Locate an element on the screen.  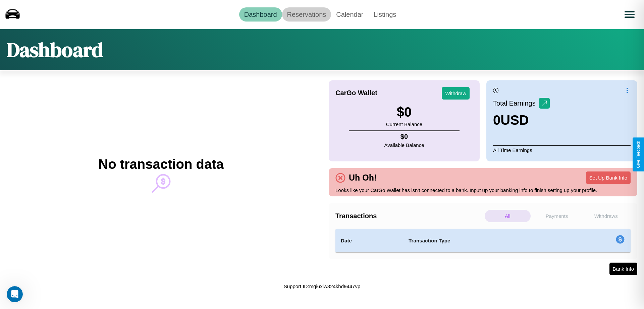
a: Dashboard is located at coordinates (261, 15).